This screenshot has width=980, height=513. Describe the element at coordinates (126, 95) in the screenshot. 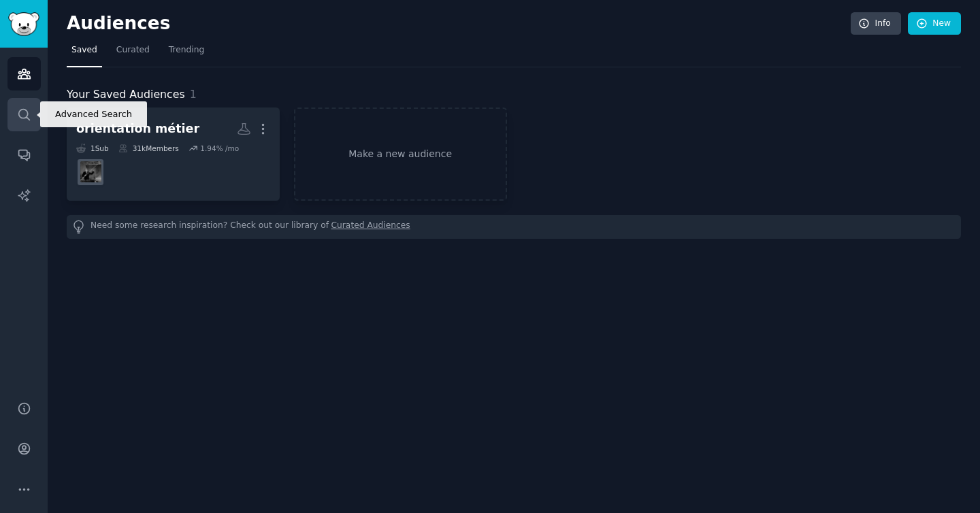

I see `span: Your Saved Audiences` at that location.